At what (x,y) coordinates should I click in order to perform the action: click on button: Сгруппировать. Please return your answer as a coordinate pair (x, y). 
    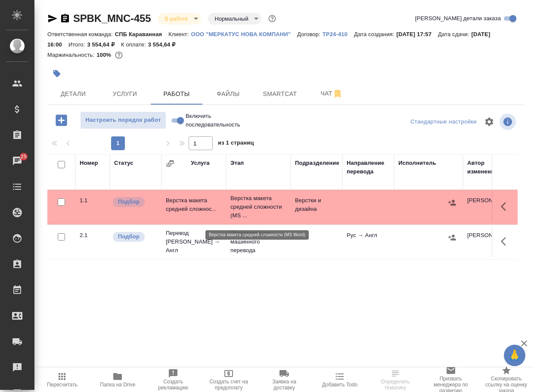
    Looking at the image, I should click on (170, 164).